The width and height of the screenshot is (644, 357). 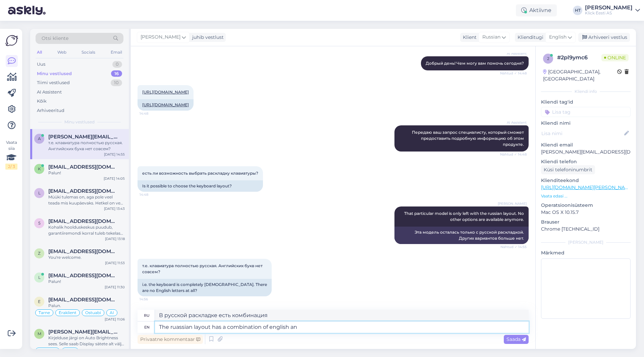 I want to click on div: Palun., so click(x=86, y=305).